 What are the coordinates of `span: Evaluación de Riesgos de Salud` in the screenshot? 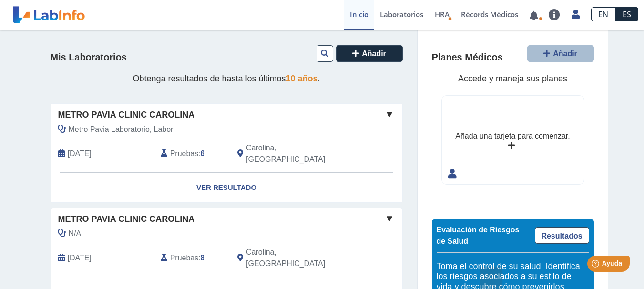 It's located at (478, 235).